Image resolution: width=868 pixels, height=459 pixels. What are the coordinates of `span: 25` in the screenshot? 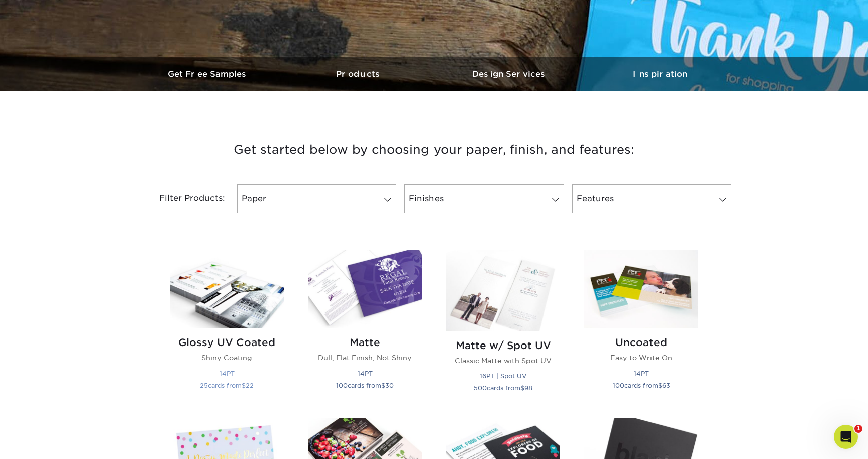 It's located at (204, 385).